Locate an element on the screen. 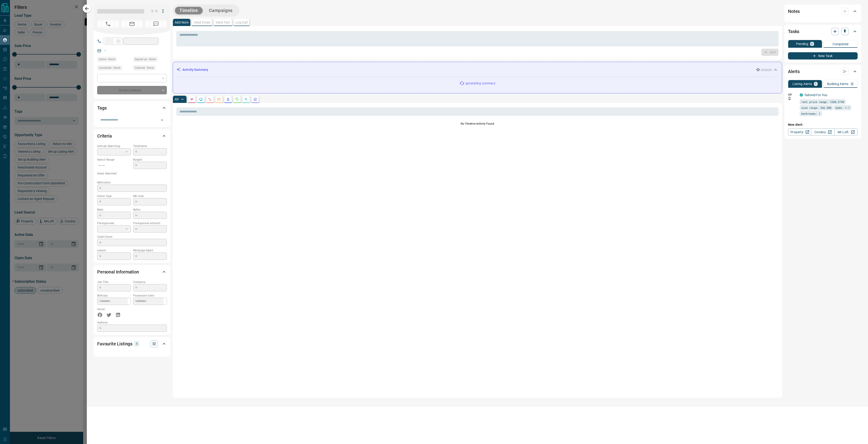  h2: Notes is located at coordinates (793, 11).